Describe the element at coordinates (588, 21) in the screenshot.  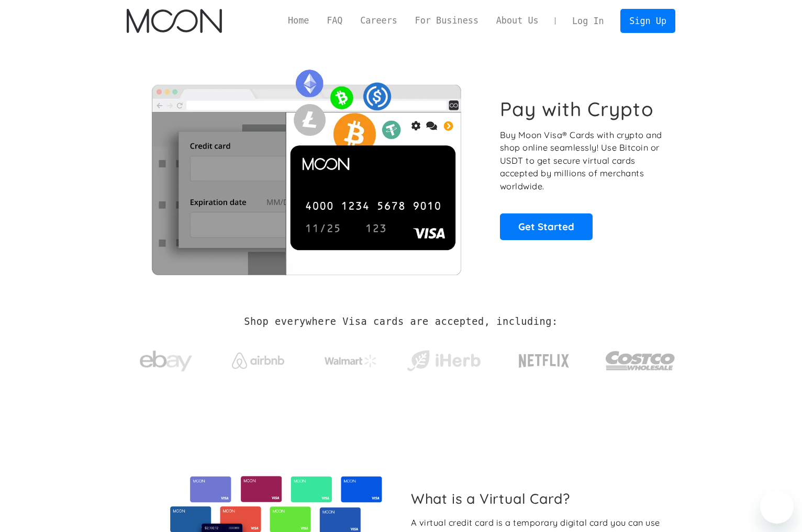
I see `a: Log In` at that location.